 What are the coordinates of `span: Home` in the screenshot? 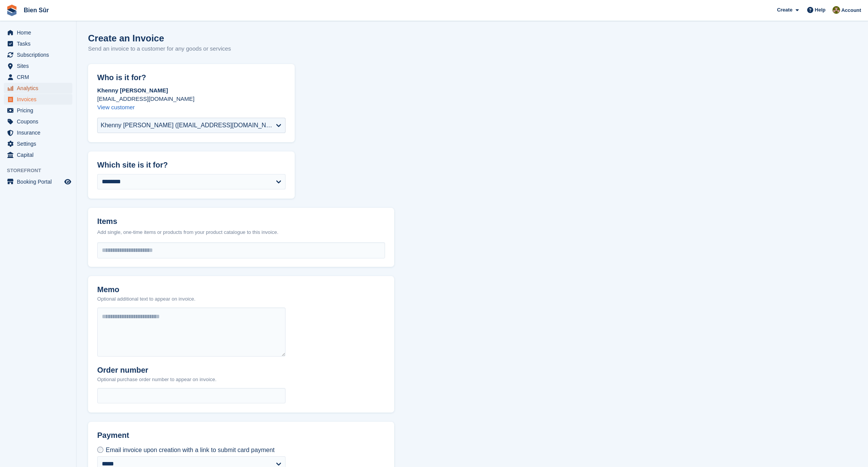 It's located at (40, 33).